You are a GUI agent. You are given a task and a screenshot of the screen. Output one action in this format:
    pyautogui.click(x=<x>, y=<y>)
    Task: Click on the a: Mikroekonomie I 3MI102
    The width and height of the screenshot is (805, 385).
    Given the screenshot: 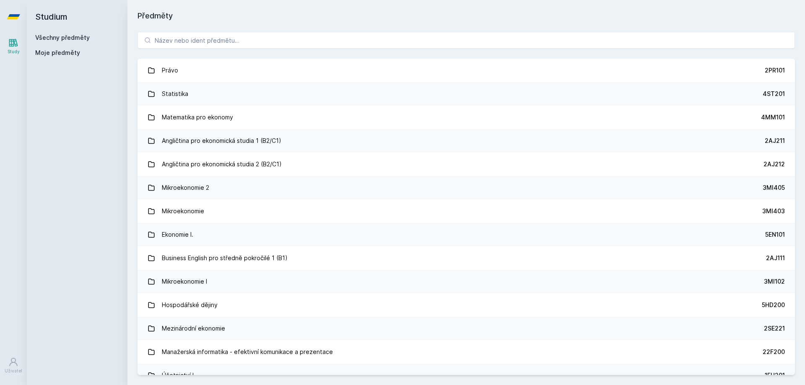 What is the action you would take?
    pyautogui.click(x=466, y=282)
    